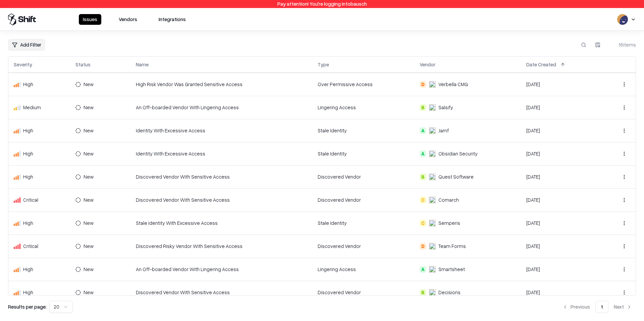 The height and width of the screenshot is (321, 644). I want to click on p: Results per page:, so click(27, 306).